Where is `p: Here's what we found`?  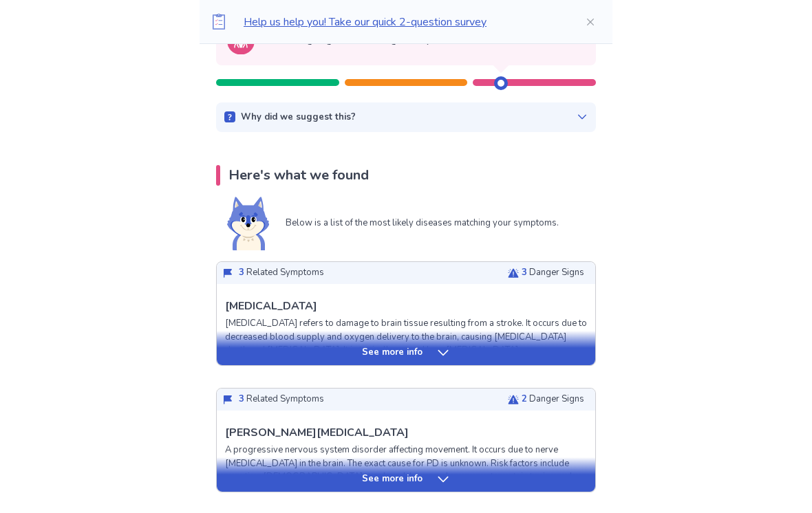
p: Here's what we found is located at coordinates (299, 175).